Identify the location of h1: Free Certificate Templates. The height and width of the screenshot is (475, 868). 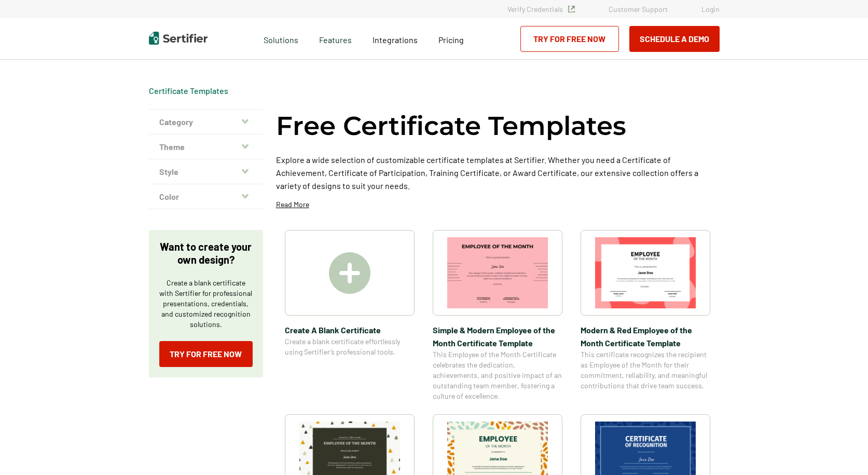
(451, 126).